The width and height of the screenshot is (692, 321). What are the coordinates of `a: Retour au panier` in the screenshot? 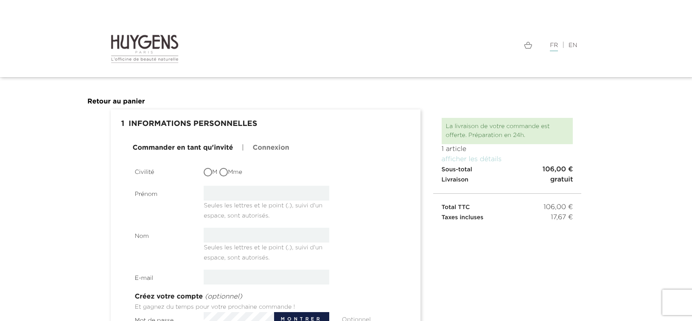 It's located at (116, 102).